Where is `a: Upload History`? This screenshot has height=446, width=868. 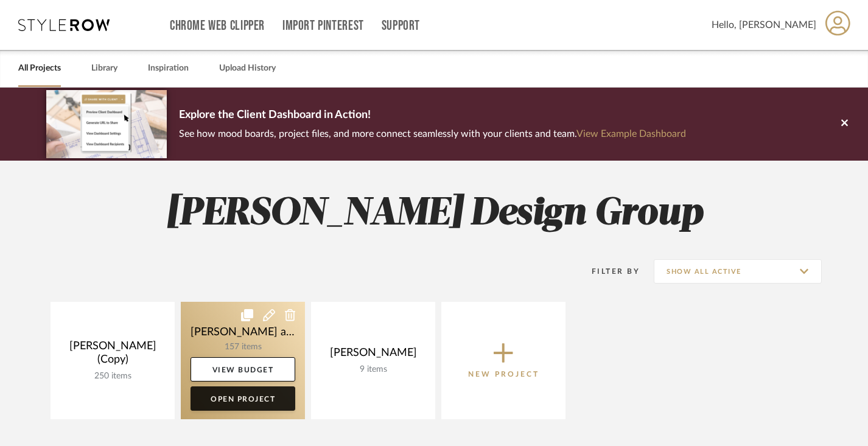
a: Upload History is located at coordinates (247, 68).